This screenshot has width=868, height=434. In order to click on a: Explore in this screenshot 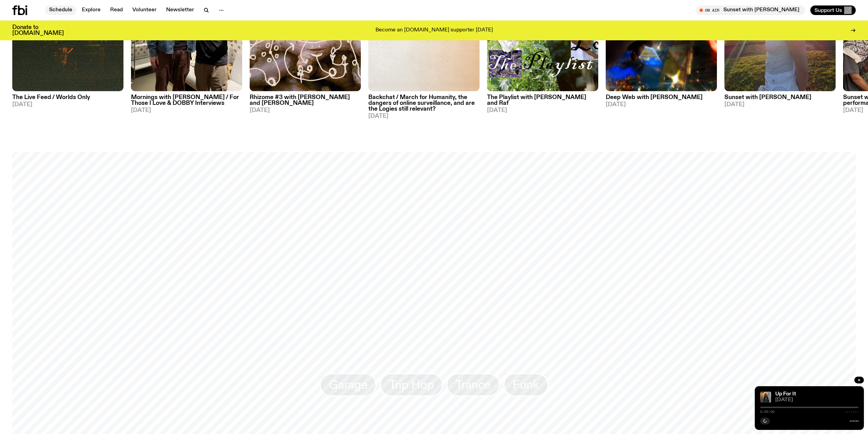, I will do `click(91, 10)`.